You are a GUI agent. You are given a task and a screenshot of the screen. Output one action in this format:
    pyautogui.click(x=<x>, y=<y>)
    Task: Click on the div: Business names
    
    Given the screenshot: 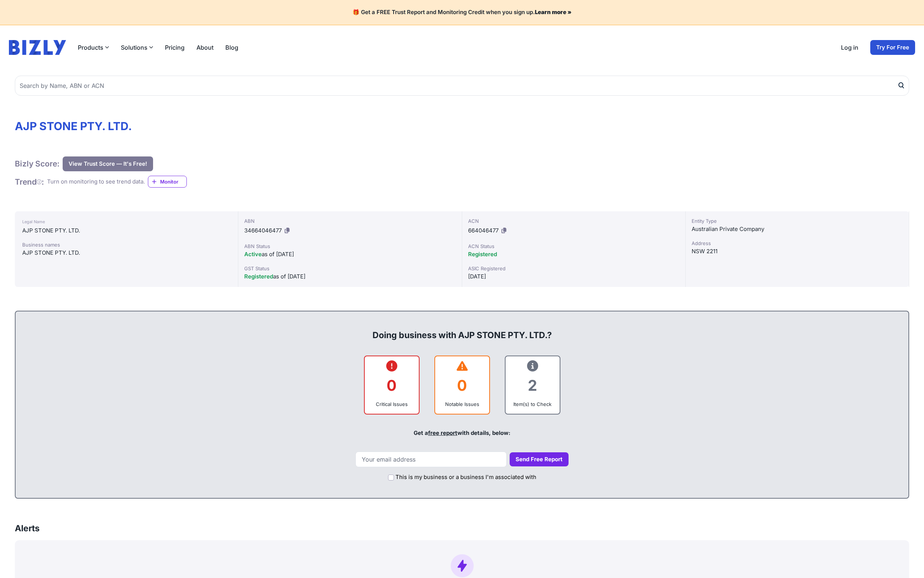 What is the action you would take?
    pyautogui.click(x=126, y=245)
    